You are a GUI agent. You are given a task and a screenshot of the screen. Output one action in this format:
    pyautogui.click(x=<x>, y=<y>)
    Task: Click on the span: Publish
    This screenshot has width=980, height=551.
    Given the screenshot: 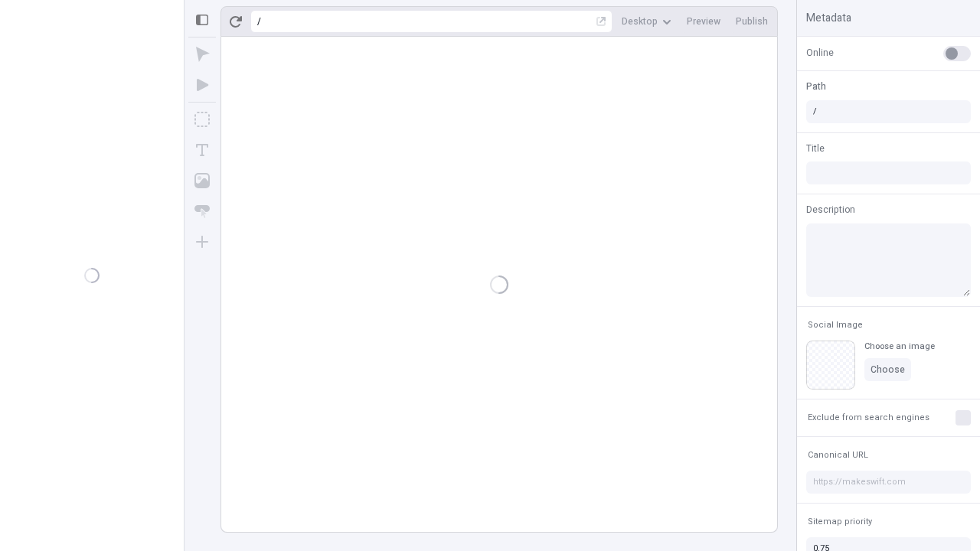 What is the action you would take?
    pyautogui.click(x=752, y=22)
    